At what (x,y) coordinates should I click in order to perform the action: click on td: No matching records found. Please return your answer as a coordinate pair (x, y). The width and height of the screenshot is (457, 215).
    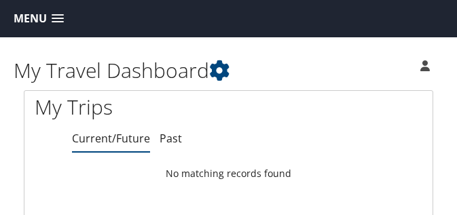
    Looking at the image, I should click on (228, 174).